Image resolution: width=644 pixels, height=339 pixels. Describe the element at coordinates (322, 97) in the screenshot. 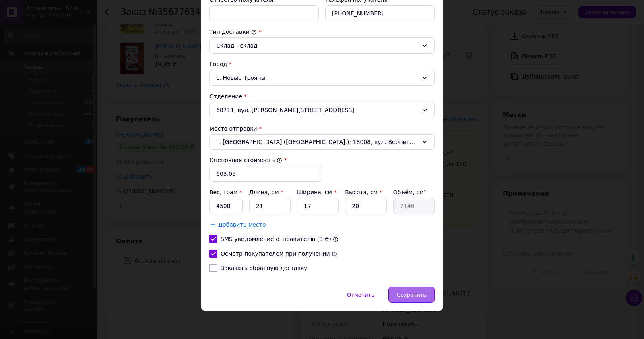

I see `div: Отделение` at that location.